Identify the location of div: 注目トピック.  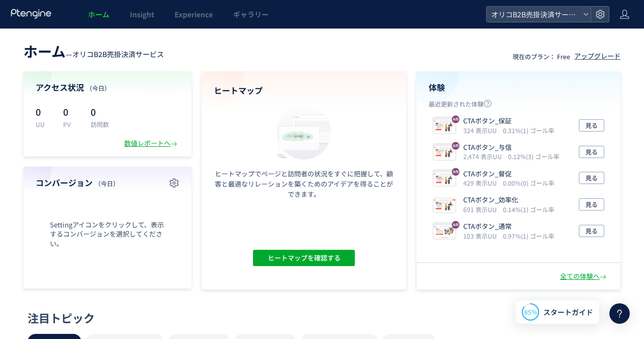
(319, 317).